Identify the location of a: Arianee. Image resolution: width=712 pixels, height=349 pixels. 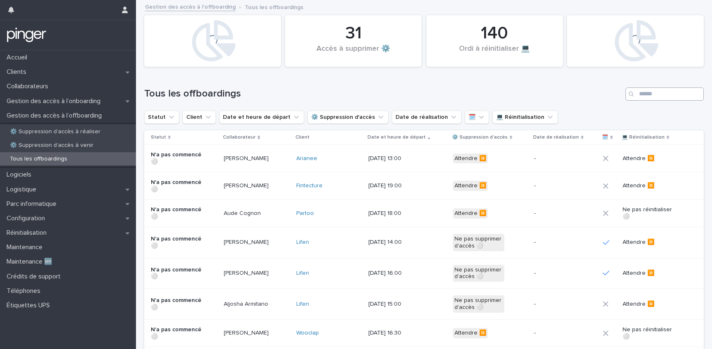
(307, 158).